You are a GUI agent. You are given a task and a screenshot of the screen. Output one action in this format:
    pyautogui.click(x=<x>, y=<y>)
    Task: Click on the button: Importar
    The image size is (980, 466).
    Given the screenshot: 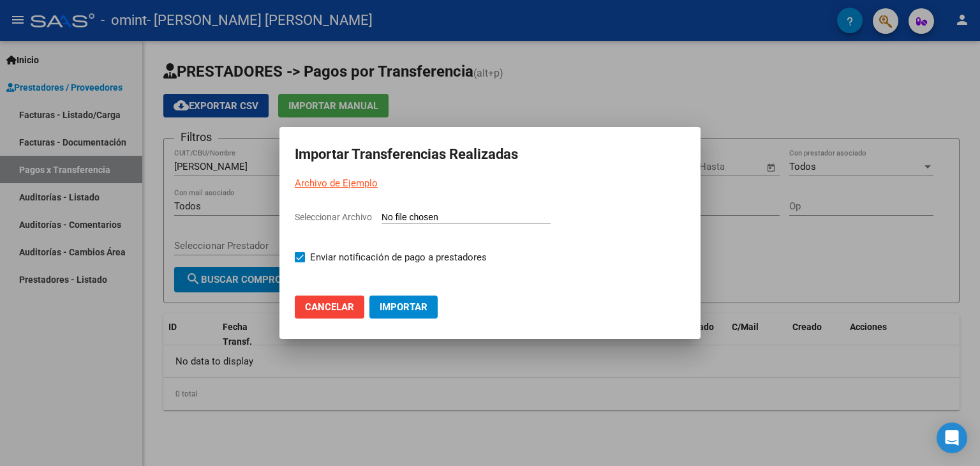 What is the action you would take?
    pyautogui.click(x=403, y=307)
    